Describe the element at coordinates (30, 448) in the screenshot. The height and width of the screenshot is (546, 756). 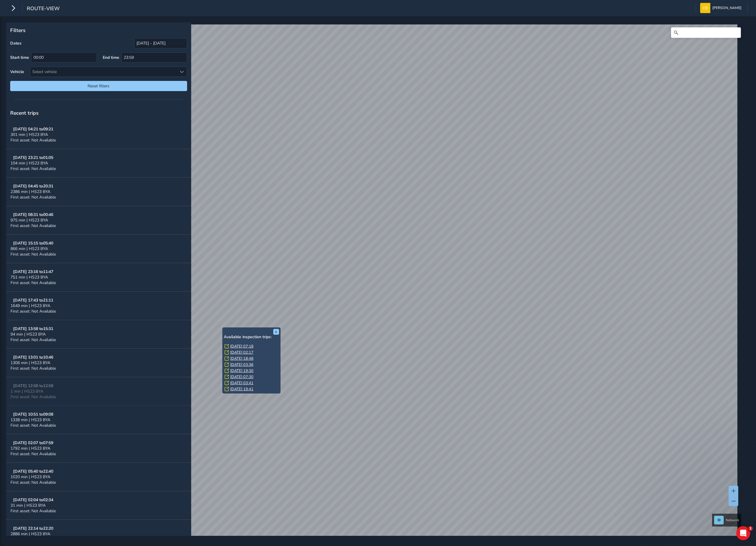
I see `span: 1792 min | HS23 BYA` at that location.